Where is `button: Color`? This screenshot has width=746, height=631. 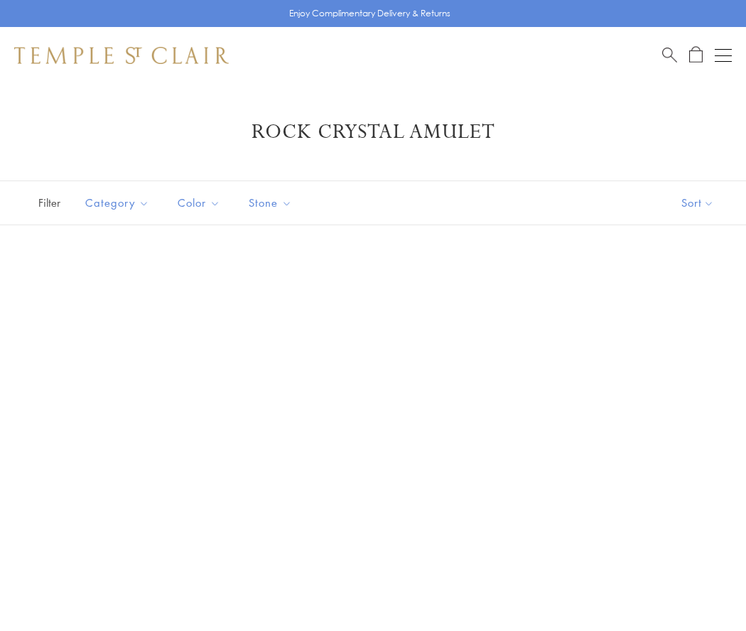 button: Color is located at coordinates (199, 203).